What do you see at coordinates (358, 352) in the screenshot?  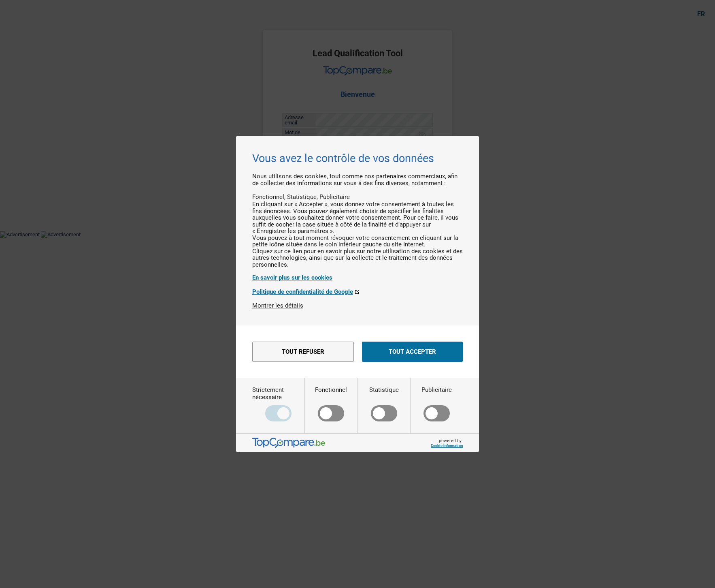 I see `div: menu` at bounding box center [358, 352].